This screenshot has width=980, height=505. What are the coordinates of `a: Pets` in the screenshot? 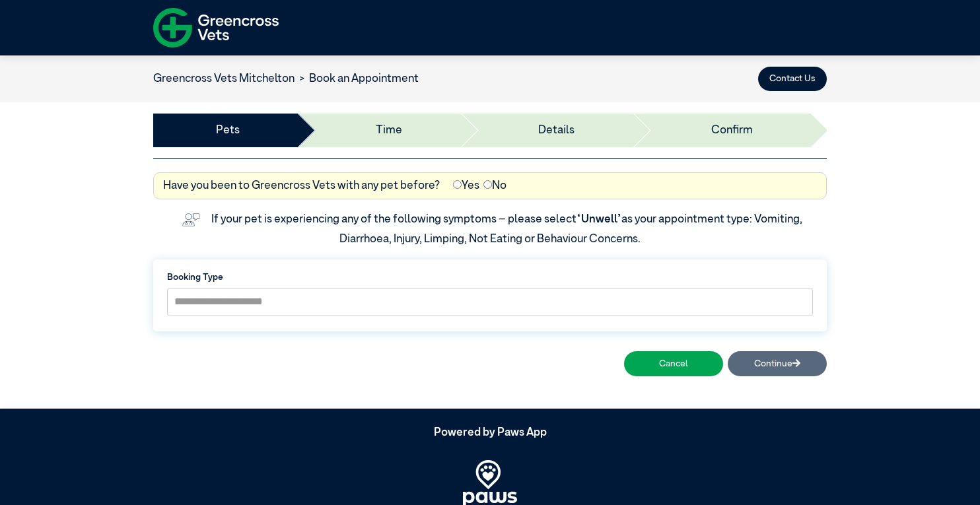 It's located at (228, 131).